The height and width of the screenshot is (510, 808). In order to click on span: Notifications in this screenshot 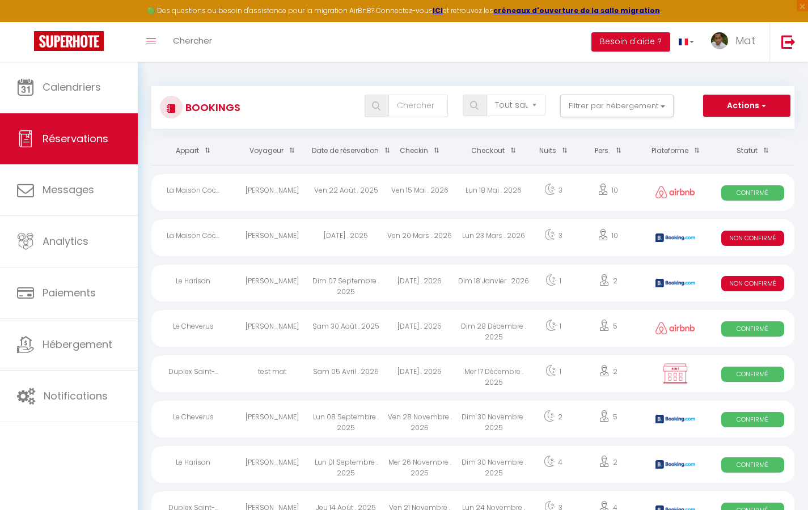, I will do `click(75, 396)`.